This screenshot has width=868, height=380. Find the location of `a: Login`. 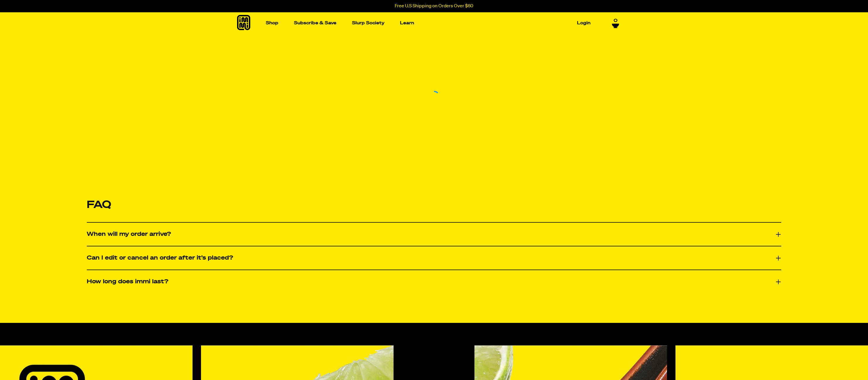

a: Login is located at coordinates (584, 23).